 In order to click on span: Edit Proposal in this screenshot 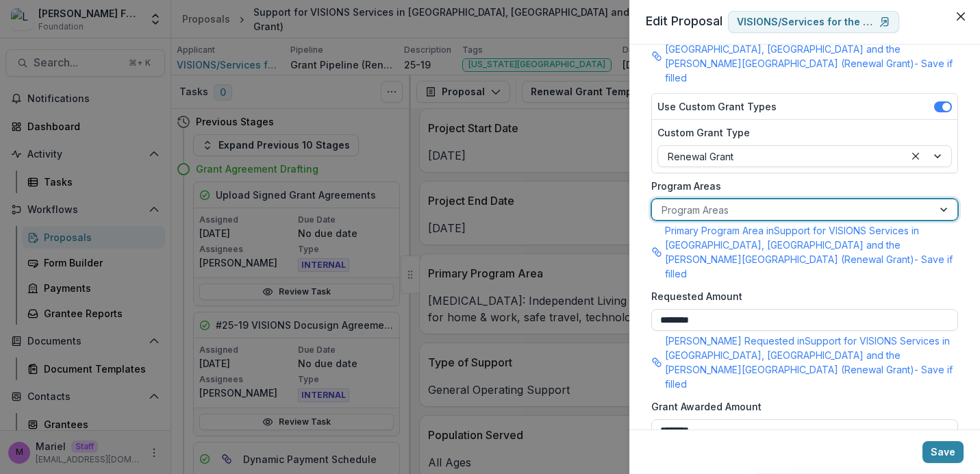, I will do `click(684, 20)`.